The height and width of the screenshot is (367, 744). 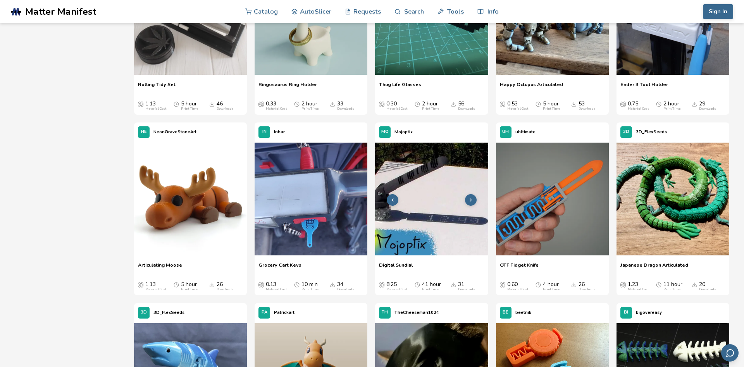 I want to click on p: Patrickart, so click(x=284, y=312).